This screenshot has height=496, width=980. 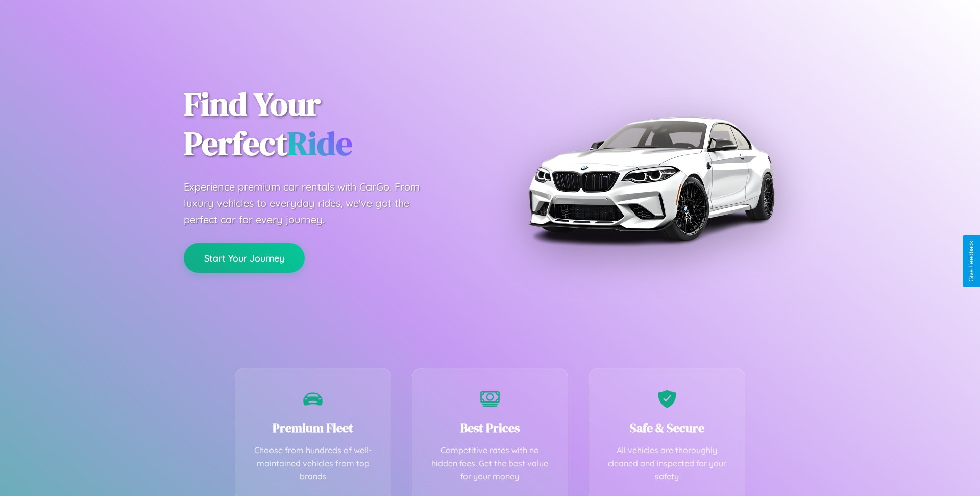 I want to click on button: Start Your Journey, so click(x=244, y=258).